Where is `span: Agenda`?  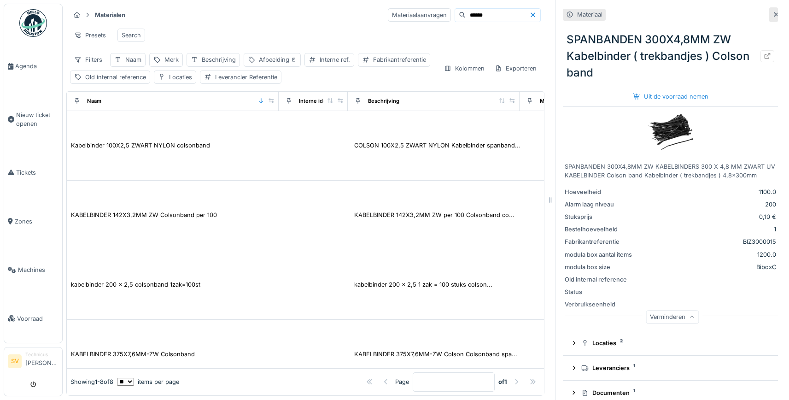
span: Agenda is located at coordinates (37, 66).